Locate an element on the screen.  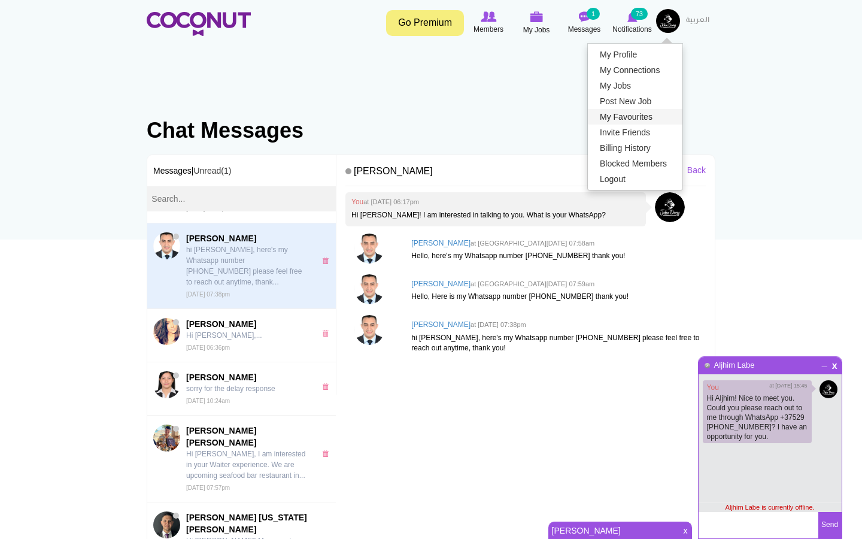
img: Messages is located at coordinates (584, 17).